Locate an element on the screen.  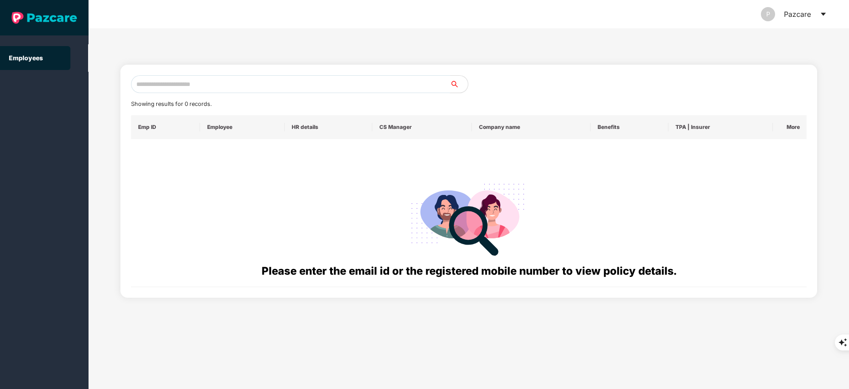
th: TPA | Insurer is located at coordinates (721, 127).